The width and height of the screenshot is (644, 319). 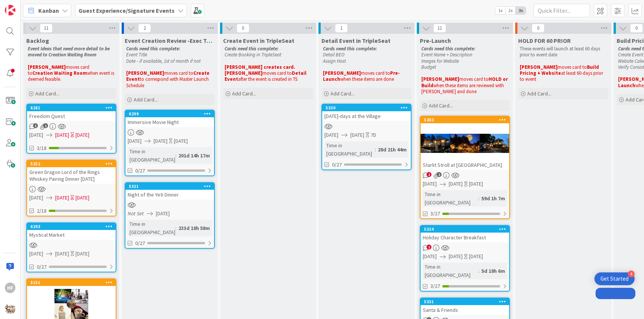 What do you see at coordinates (168, 76) in the screenshot?
I see `strong: Create Event` at bounding box center [168, 76].